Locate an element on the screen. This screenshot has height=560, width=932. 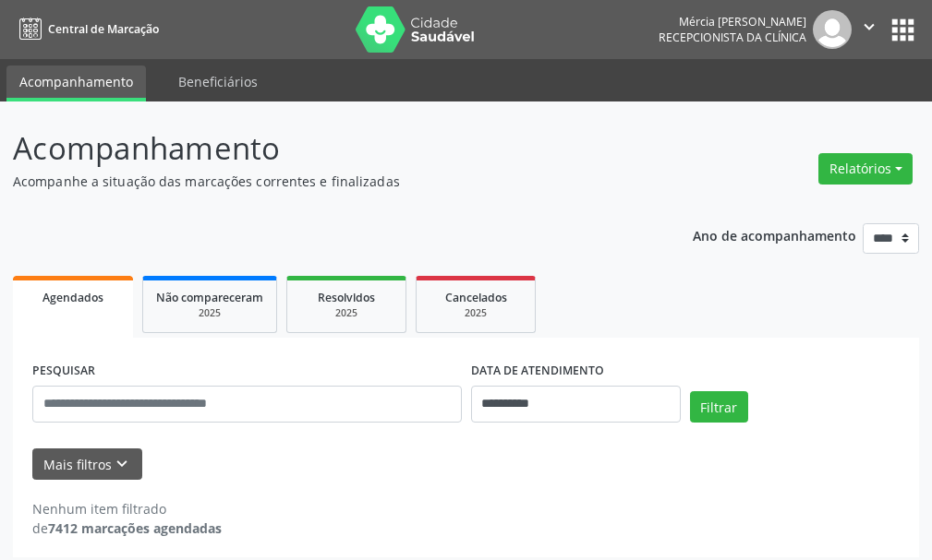
span: Recepcionista da clínica is located at coordinates (732, 37).